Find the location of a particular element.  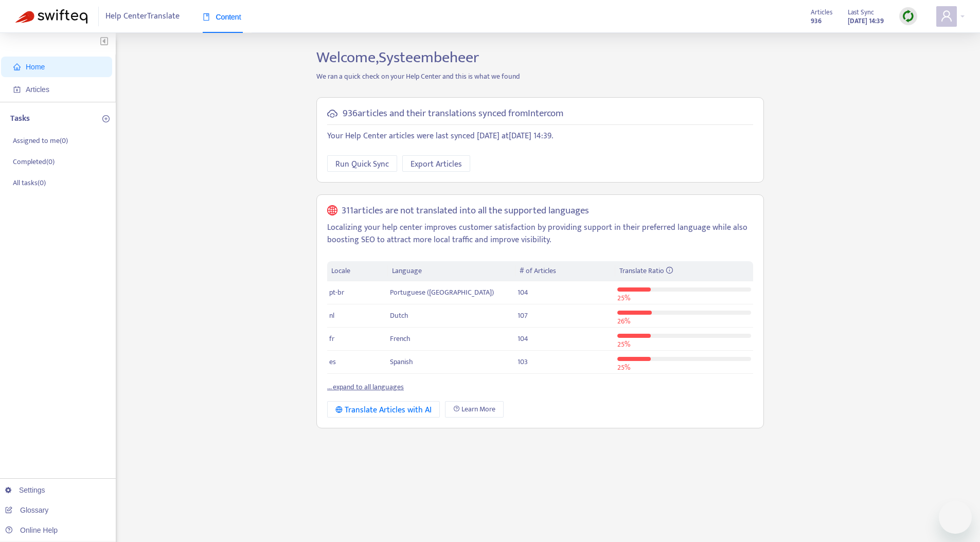

img: Swifteq is located at coordinates (51, 17).